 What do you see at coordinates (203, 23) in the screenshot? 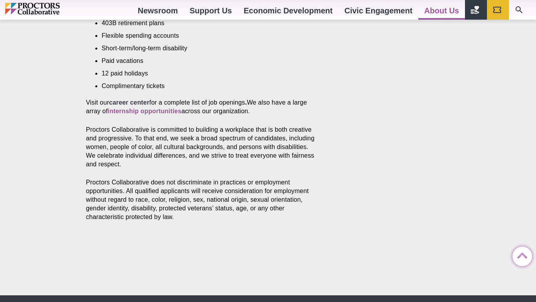
I see `li: 403B retirement plans` at bounding box center [203, 23].